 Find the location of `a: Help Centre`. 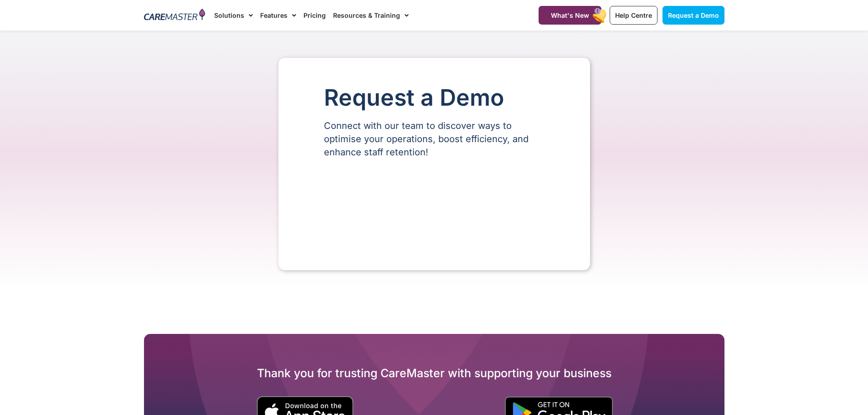

a: Help Centre is located at coordinates (634, 15).